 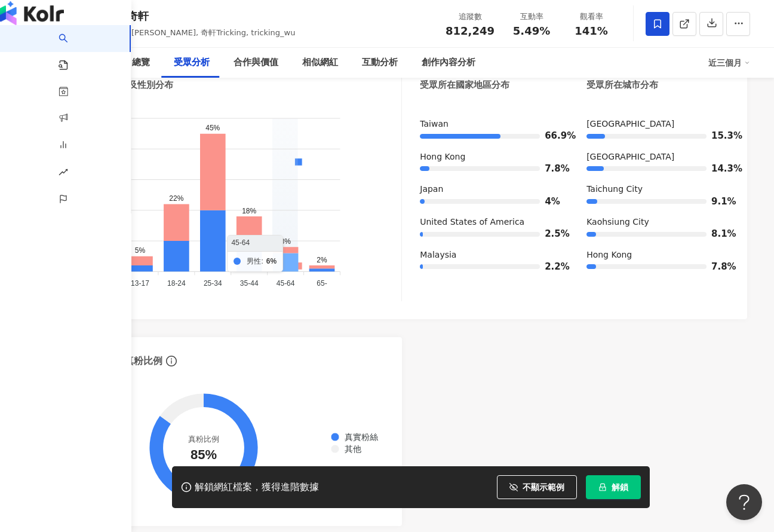 What do you see at coordinates (64, 173) in the screenshot?
I see `span: rise` at bounding box center [64, 173].